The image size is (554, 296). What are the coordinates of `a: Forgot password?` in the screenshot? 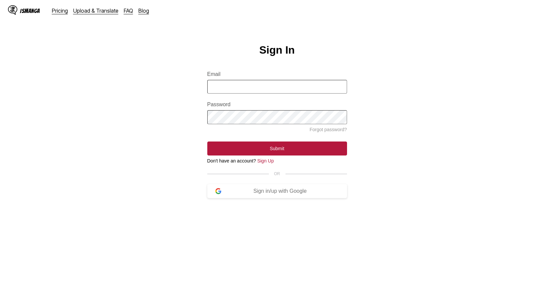 It's located at (328, 129).